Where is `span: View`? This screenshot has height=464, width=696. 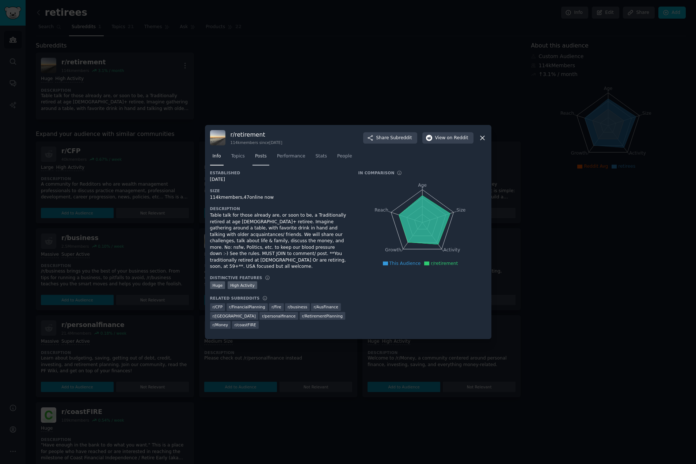
span: View is located at coordinates (452, 138).